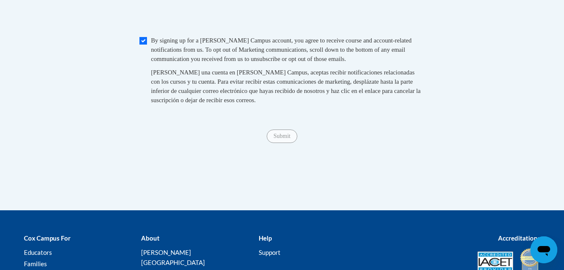 This screenshot has height=270, width=564. I want to click on b: Cox Campus For, so click(47, 238).